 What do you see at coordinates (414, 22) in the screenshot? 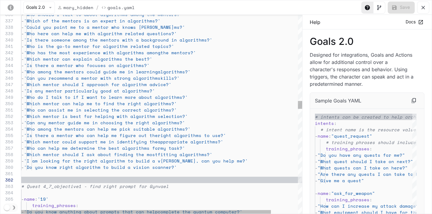
I see `a: Docs` at bounding box center [414, 22].